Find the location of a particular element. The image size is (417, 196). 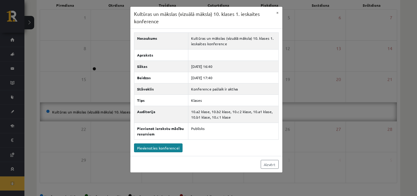

th: Sākas is located at coordinates (161, 66).